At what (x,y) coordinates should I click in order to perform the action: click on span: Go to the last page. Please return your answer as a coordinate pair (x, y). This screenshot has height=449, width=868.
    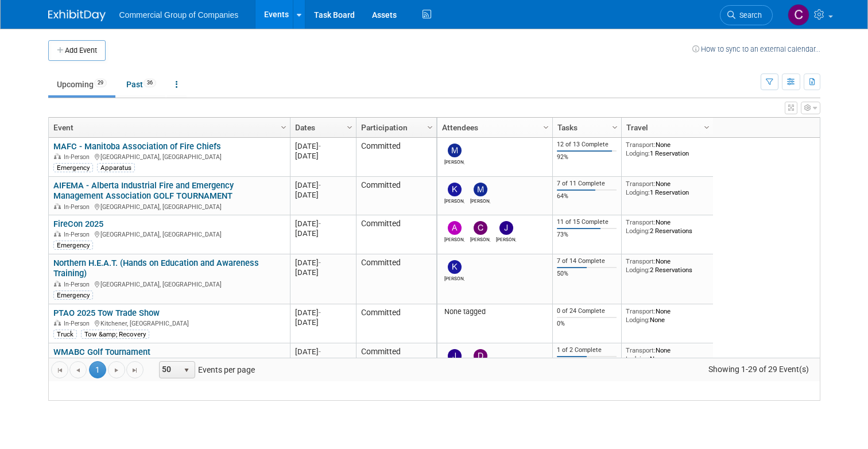
    Looking at the image, I should click on (135, 370).